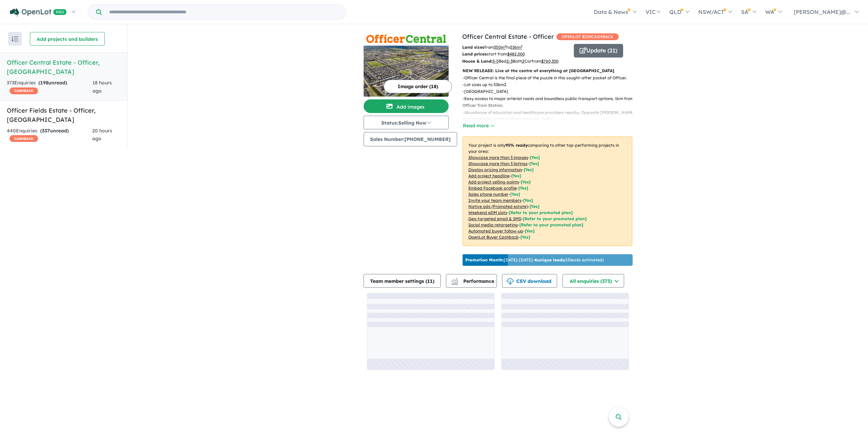 Image resolution: width=868 pixels, height=437 pixels. I want to click on u: $ 482,000, so click(516, 53).